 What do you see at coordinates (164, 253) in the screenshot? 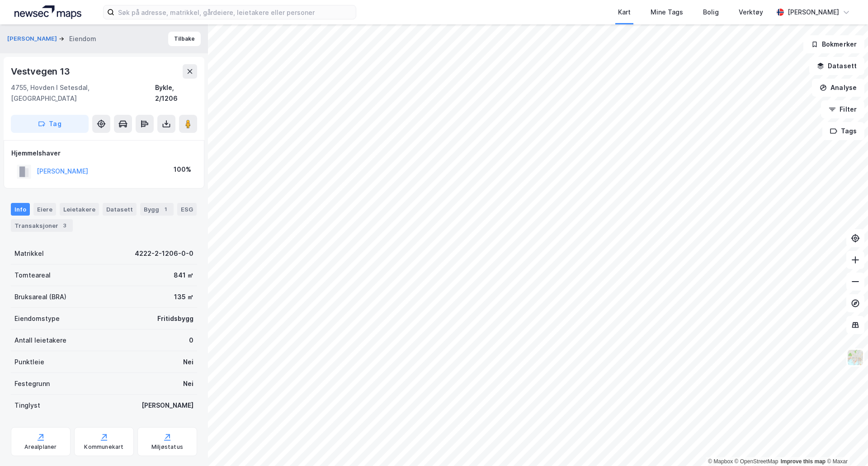
I see `div: 4222-2-1206-0-0` at bounding box center [164, 253].